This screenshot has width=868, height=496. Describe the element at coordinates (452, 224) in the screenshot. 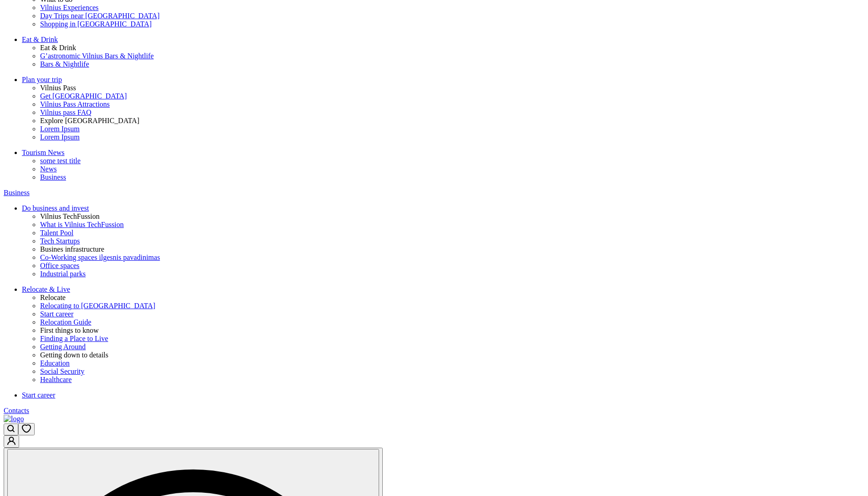

I see `a: What is Vilnius TechFussion` at that location.